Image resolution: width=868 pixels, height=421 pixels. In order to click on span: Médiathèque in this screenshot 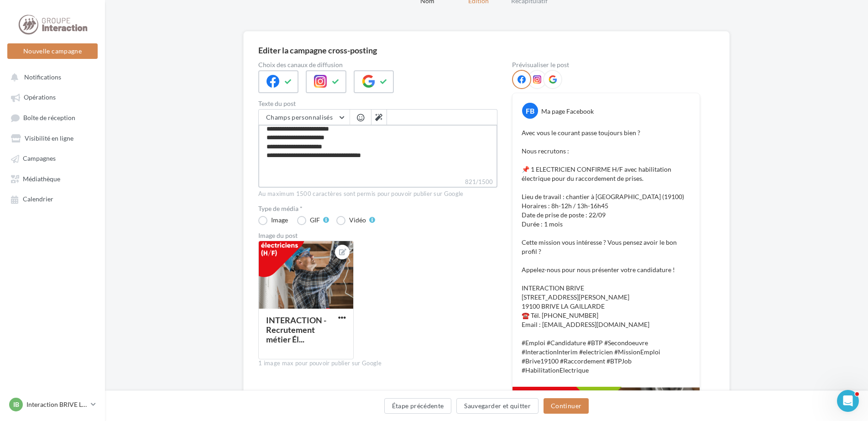, I will do `click(42, 179)`.